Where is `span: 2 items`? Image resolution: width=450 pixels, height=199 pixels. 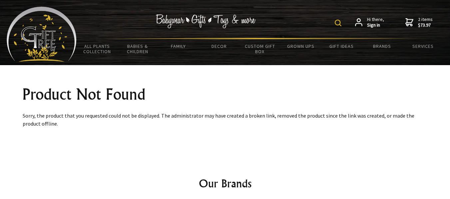 span: 2 items is located at coordinates (425, 22).